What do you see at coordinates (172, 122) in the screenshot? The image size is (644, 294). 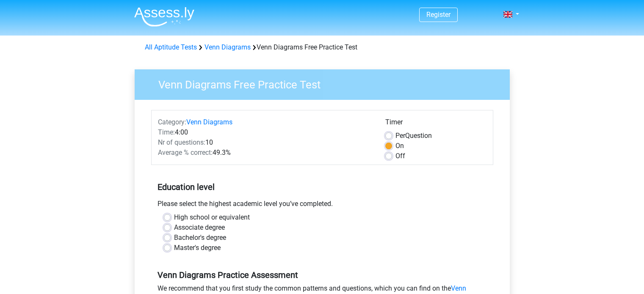 I see `span: Category:` at bounding box center [172, 122].